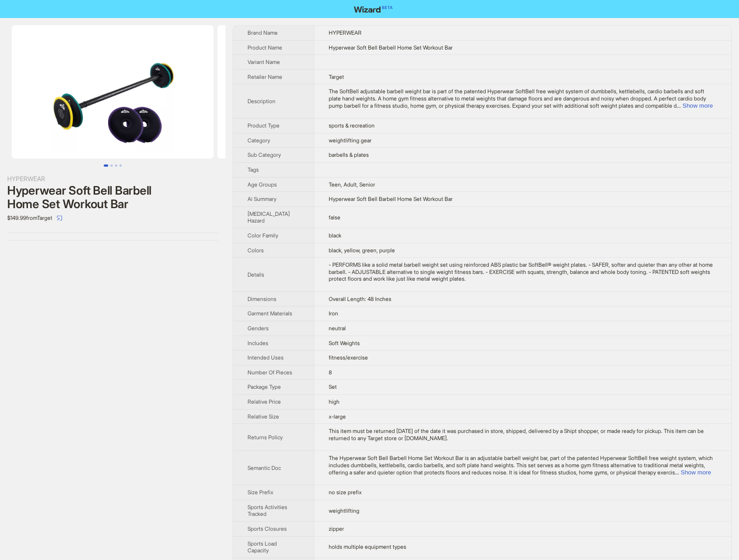  Describe the element at coordinates (345, 33) in the screenshot. I see `span: HYPERWEAR` at that location.